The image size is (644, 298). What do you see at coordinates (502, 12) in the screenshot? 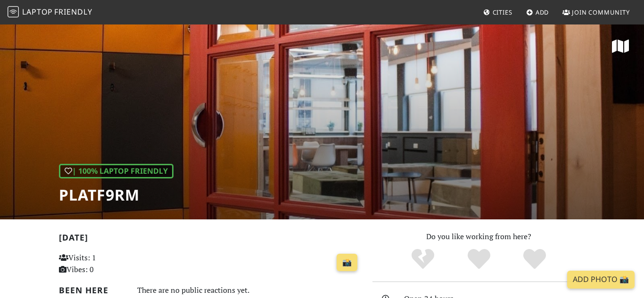
I see `span: Cities` at bounding box center [502, 12].